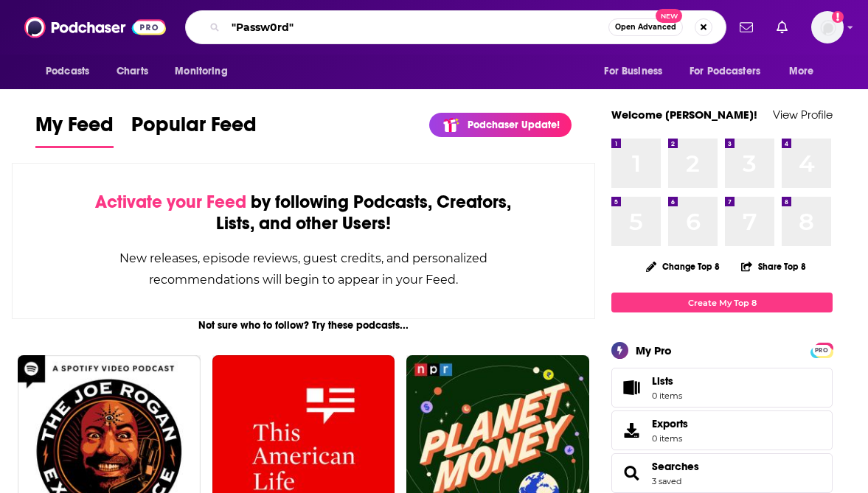 This screenshot has height=493, width=868. I want to click on a: My Feed, so click(75, 130).